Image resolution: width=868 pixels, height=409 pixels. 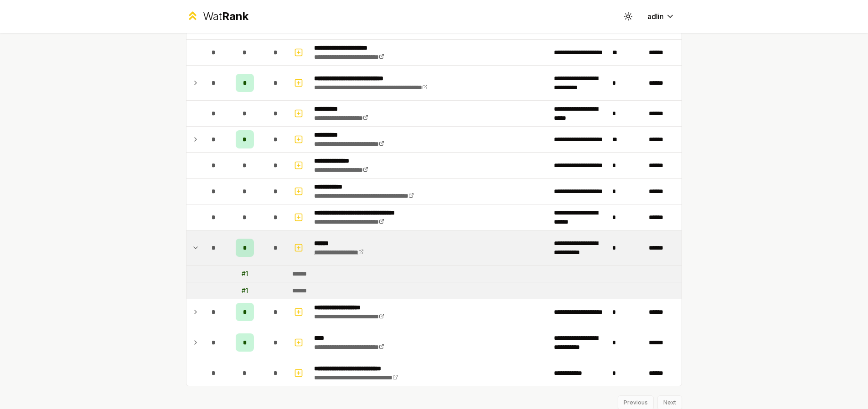 What do you see at coordinates (656, 16) in the screenshot?
I see `span: adlin` at bounding box center [656, 16].